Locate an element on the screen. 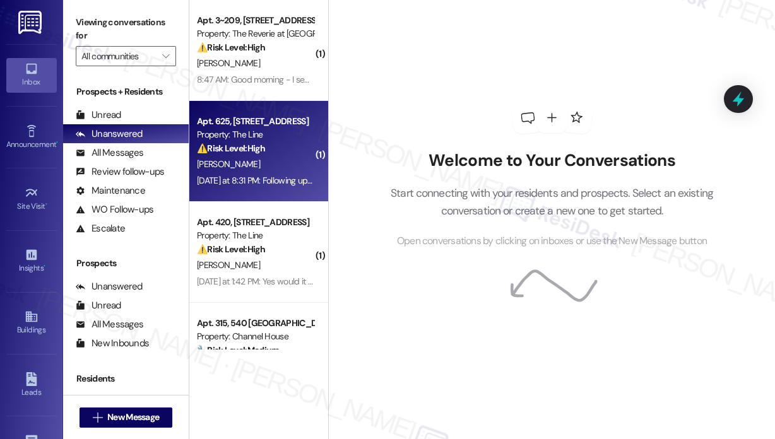  div: Maintenance is located at coordinates (110, 191).